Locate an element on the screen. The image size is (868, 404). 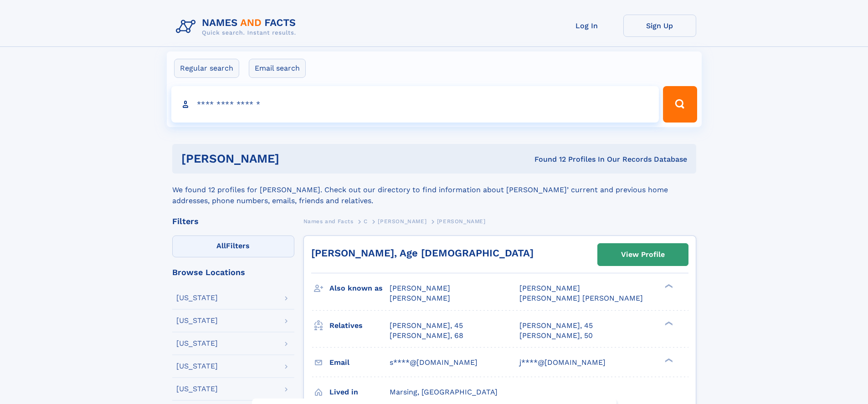
a: Sign Up is located at coordinates (660, 25).